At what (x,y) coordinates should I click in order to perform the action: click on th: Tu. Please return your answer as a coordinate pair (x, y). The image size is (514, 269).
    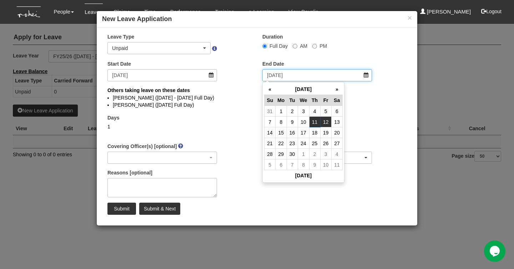
    Looking at the image, I should click on (292, 100).